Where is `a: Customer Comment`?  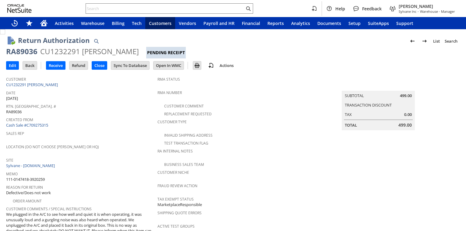 a: Customer Comment is located at coordinates (184, 106).